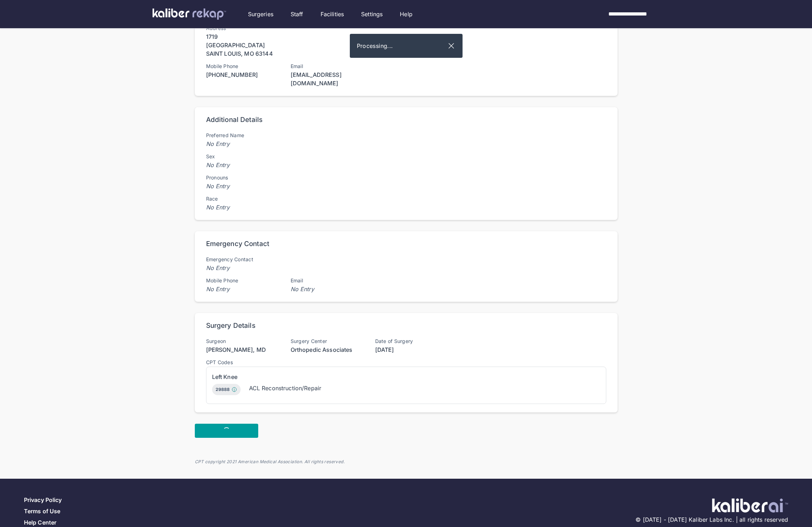  What do you see at coordinates (411, 341) in the screenshot?
I see `div: Date of Surgery` at bounding box center [411, 341].